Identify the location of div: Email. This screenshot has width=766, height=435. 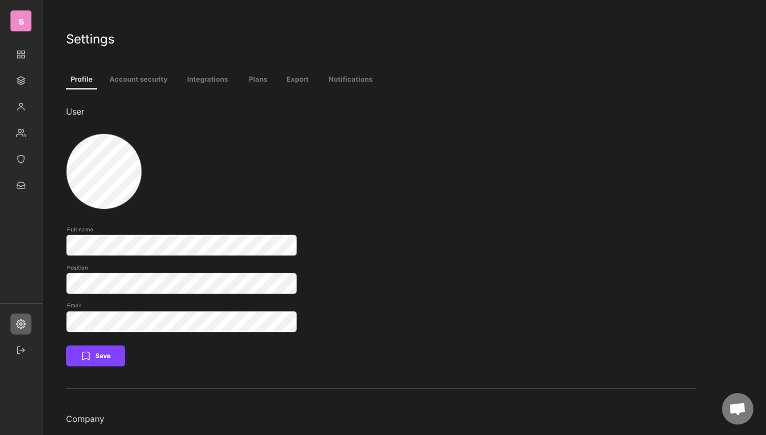
(259, 306).